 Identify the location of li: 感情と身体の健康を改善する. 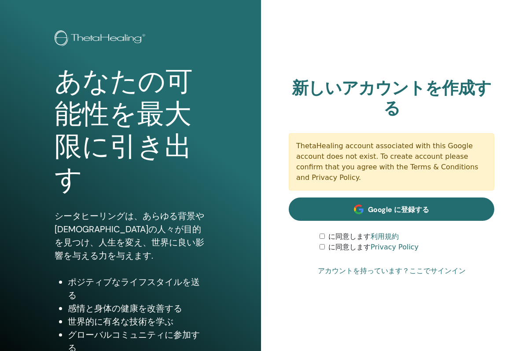
(137, 309).